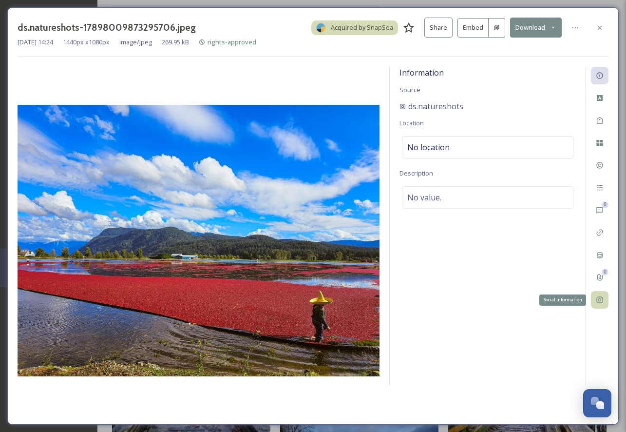 This screenshot has height=432, width=626. Describe the element at coordinates (321, 28) in the screenshot. I see `img: snapsea-logo.png` at that location.